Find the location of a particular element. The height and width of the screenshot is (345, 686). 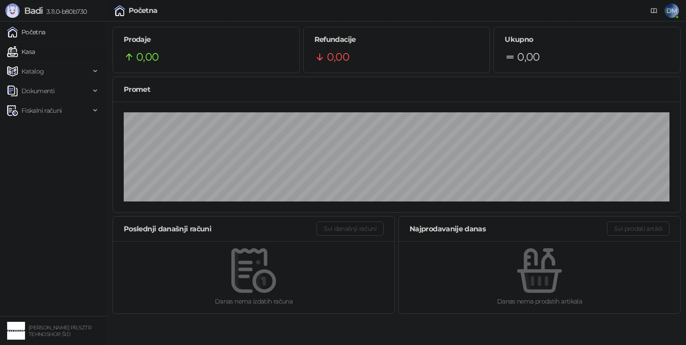

span: 3.11.0-b80b730 is located at coordinates (65, 12).